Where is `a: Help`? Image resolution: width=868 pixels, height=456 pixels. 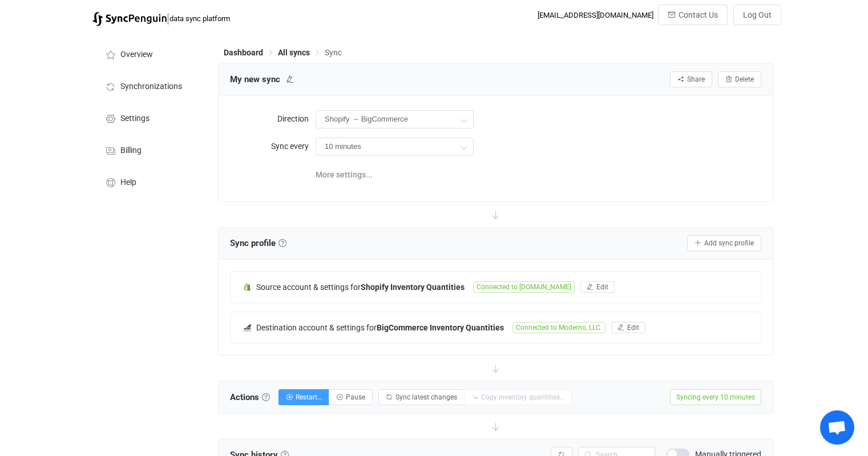
a: Help is located at coordinates (150, 181).